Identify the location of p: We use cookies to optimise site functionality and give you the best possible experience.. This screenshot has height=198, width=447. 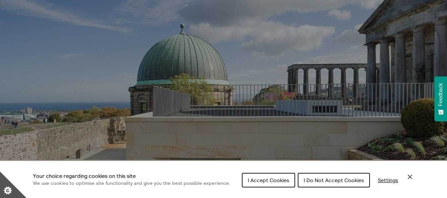
(132, 184).